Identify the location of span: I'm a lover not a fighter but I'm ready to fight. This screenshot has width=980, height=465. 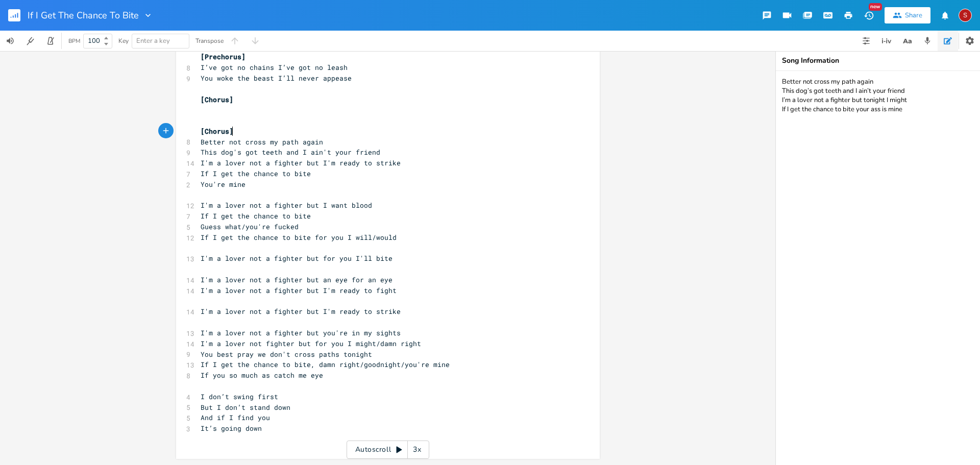
(299, 290).